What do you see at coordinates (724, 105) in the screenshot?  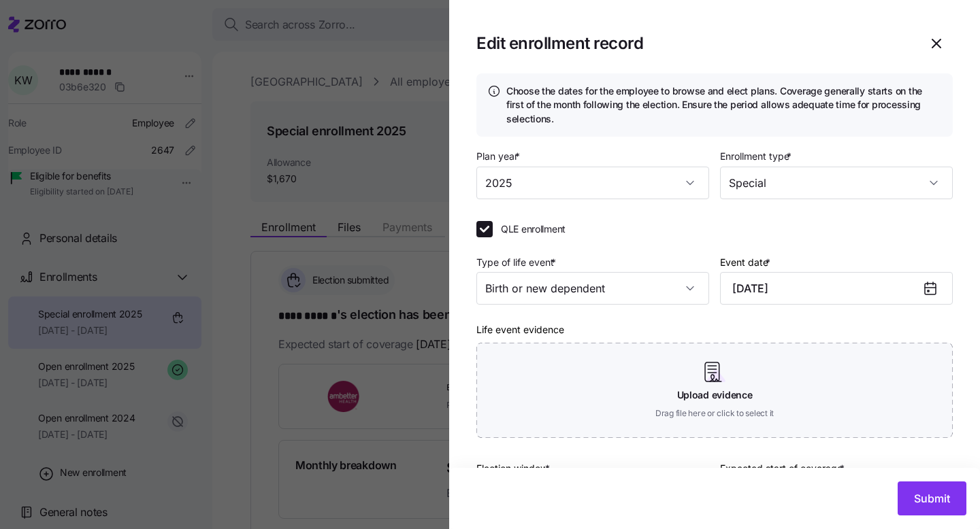 I see `h4: Choose the dates for the employee to browse and elect plans. Coverage generally starts on the fir...` at bounding box center [724, 105].